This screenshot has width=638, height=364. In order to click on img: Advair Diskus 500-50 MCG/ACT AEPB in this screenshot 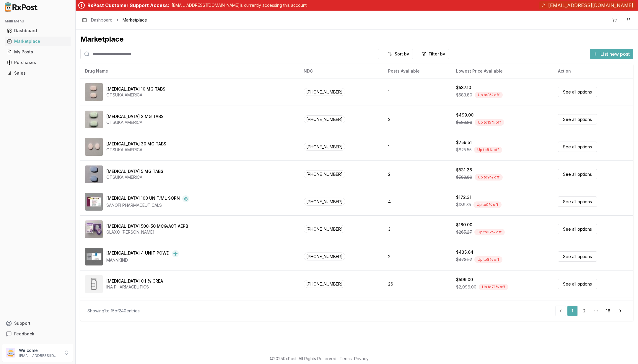, I will do `click(94, 229)`.